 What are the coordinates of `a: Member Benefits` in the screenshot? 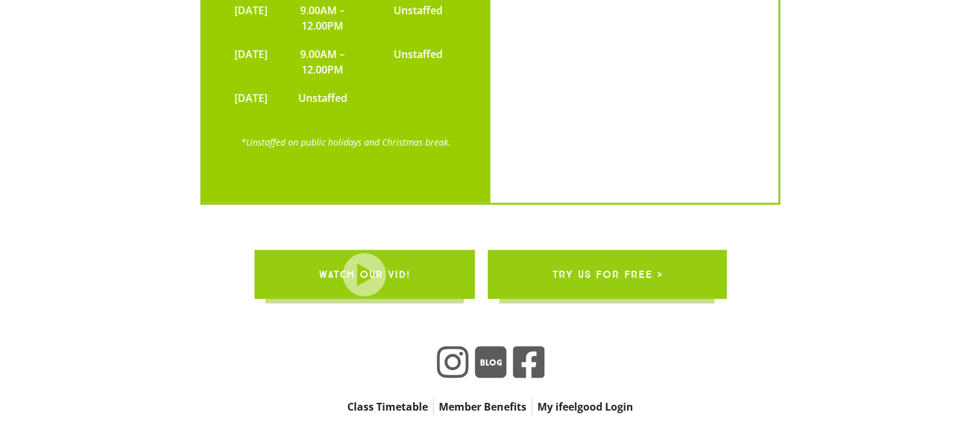 It's located at (482, 407).